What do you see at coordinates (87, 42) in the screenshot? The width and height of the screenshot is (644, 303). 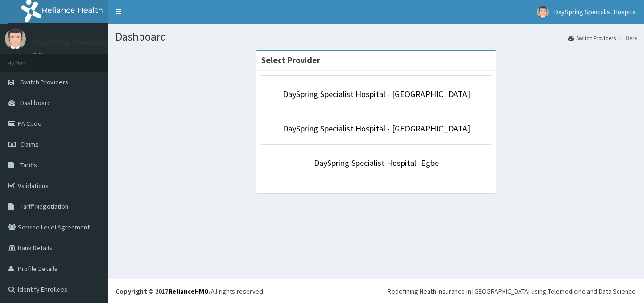 I see `p: DaySpring Specialist Hospital` at bounding box center [87, 42].